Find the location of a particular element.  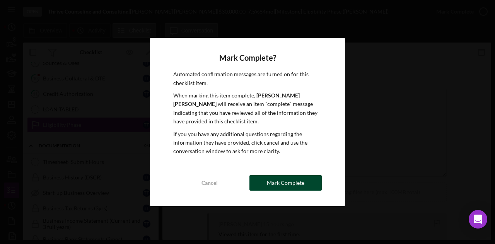

h4: Mark Complete? is located at coordinates (247, 58).